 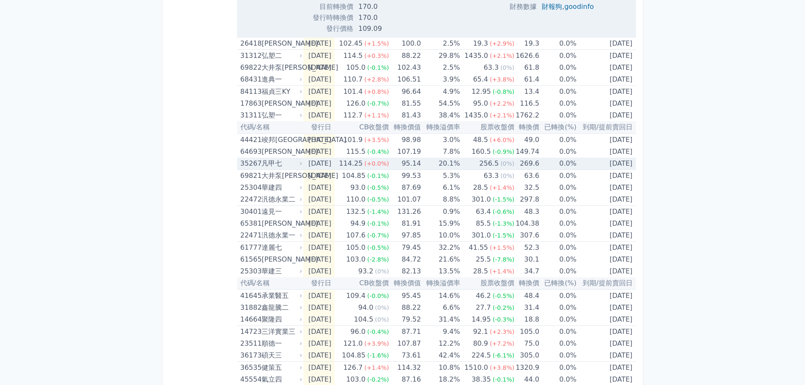 I want to click on div: 105.0, so click(x=356, y=248).